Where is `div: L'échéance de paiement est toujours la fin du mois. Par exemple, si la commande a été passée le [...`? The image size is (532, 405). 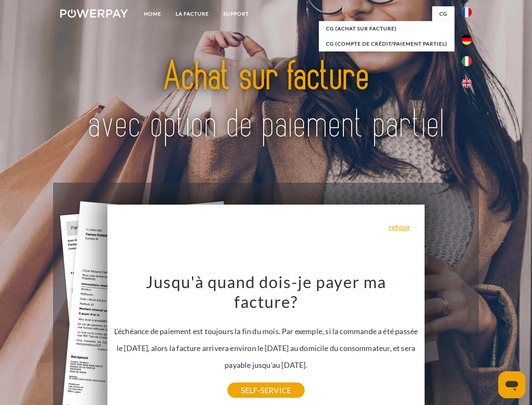 div: L'échéance de paiement est toujours la fin du mois. Par exemple, si la commande a été passée le [... is located at coordinates (266, 331).